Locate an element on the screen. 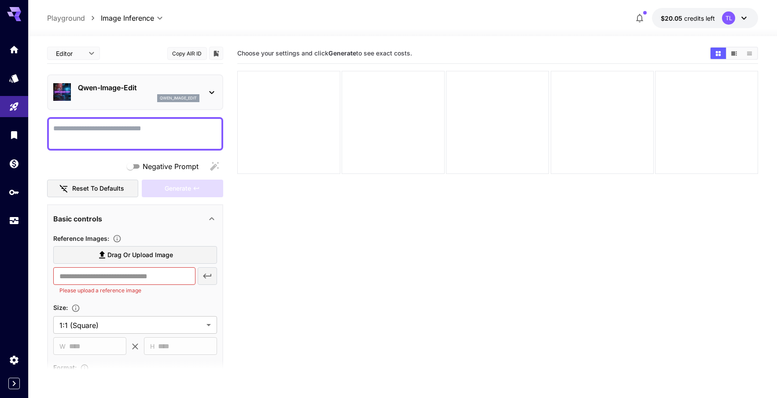 This screenshot has width=777, height=398. div: $20.05 is located at coordinates (688, 18).